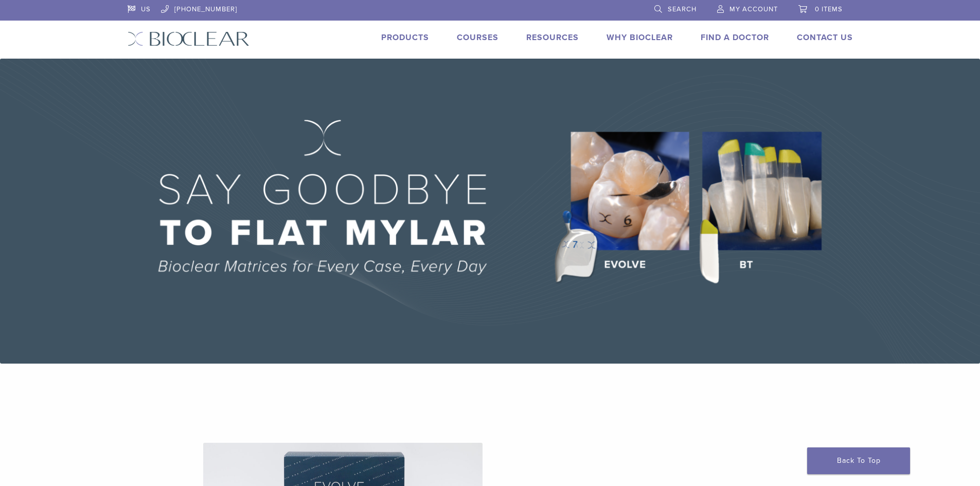 Image resolution: width=980 pixels, height=486 pixels. What do you see at coordinates (735, 38) in the screenshot?
I see `a: Find A Doctor` at bounding box center [735, 38].